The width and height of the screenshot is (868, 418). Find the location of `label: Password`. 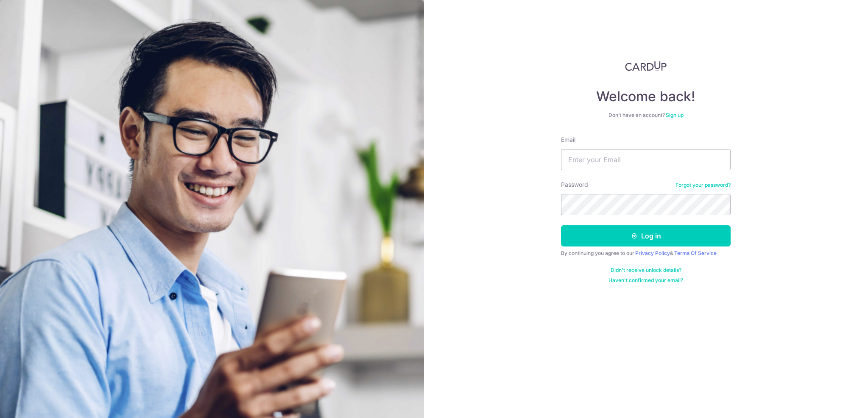

label: Password is located at coordinates (575, 185).